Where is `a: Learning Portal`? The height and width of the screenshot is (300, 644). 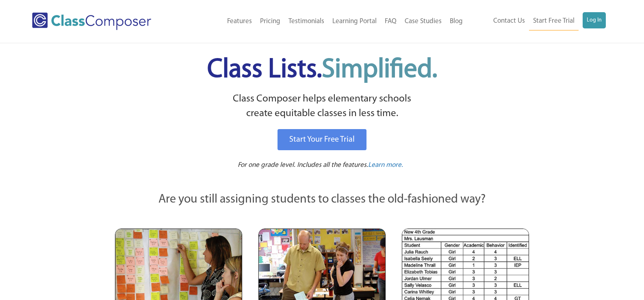 a: Learning Portal is located at coordinates (354, 22).